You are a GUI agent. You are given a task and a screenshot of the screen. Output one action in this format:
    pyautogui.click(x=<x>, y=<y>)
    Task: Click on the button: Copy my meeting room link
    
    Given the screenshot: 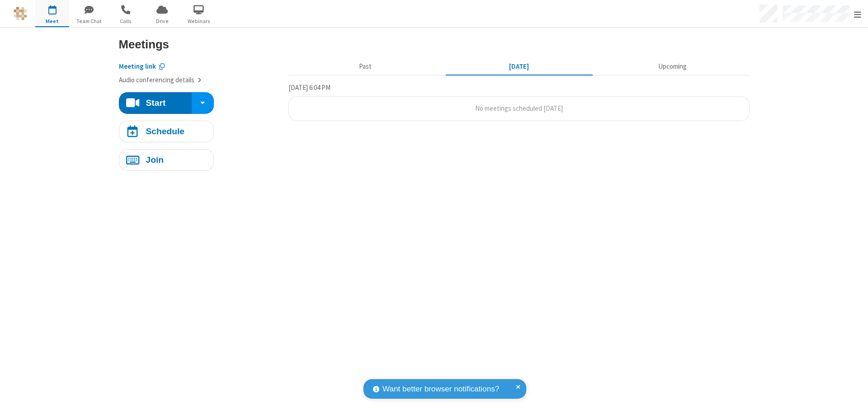 What is the action you would take?
    pyautogui.click(x=142, y=66)
    